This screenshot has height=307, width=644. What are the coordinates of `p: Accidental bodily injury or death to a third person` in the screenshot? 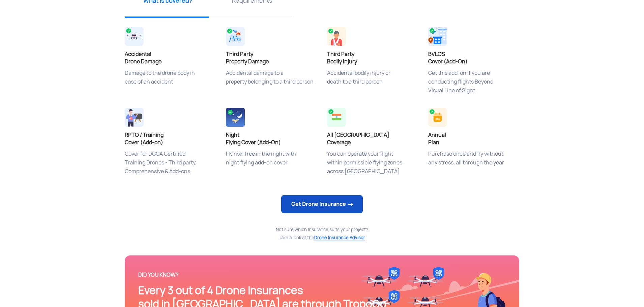 It's located at (372, 86).